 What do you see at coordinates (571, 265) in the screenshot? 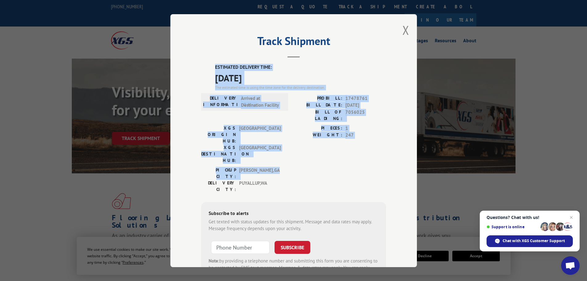
I see `div: Open chat` at bounding box center [571, 265].